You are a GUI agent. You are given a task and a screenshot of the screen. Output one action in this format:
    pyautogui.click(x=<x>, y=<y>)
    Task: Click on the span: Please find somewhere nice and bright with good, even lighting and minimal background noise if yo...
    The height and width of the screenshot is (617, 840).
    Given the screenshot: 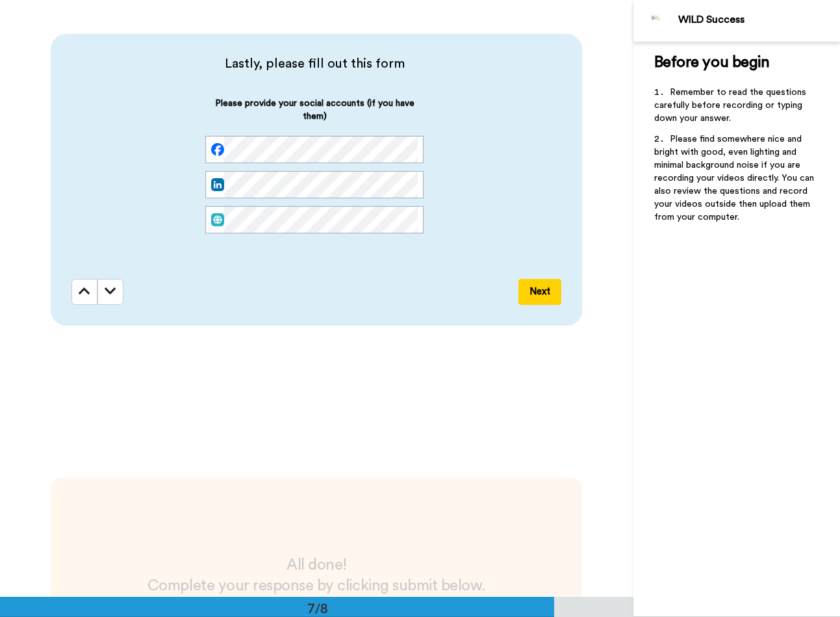 What is the action you would take?
    pyautogui.click(x=736, y=178)
    